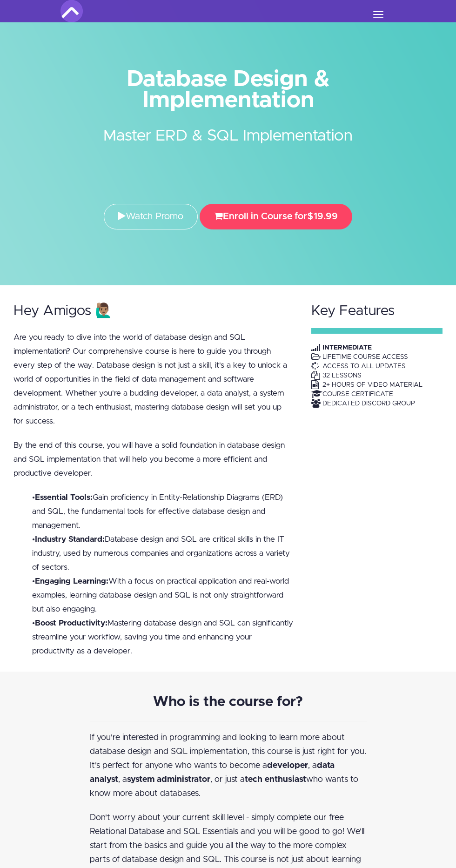  Describe the element at coordinates (373, 385) in the screenshot. I see `td: 2+ HOURS OF VIDEO MATERIAL` at that location.